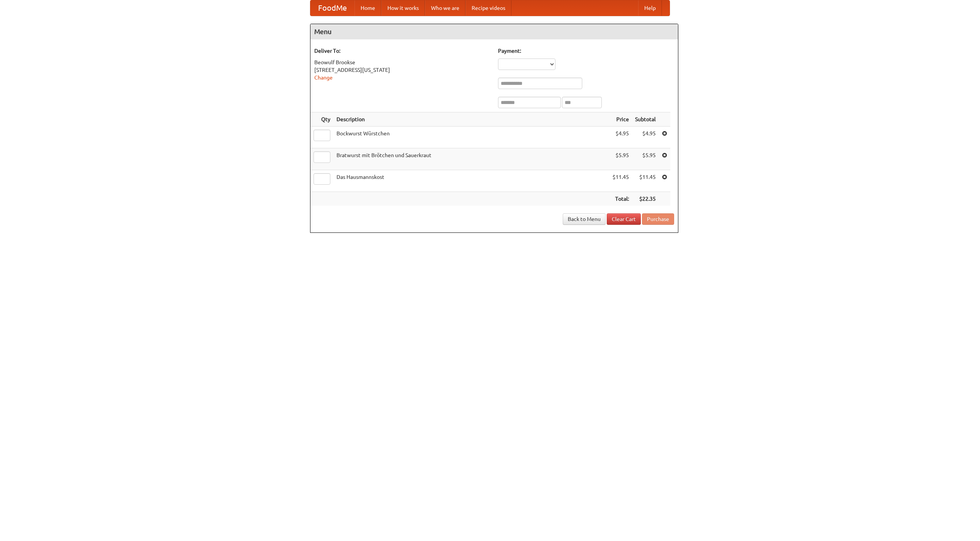 This screenshot has width=980, height=541. Describe the element at coordinates (322, 119) in the screenshot. I see `th: Qty` at that location.